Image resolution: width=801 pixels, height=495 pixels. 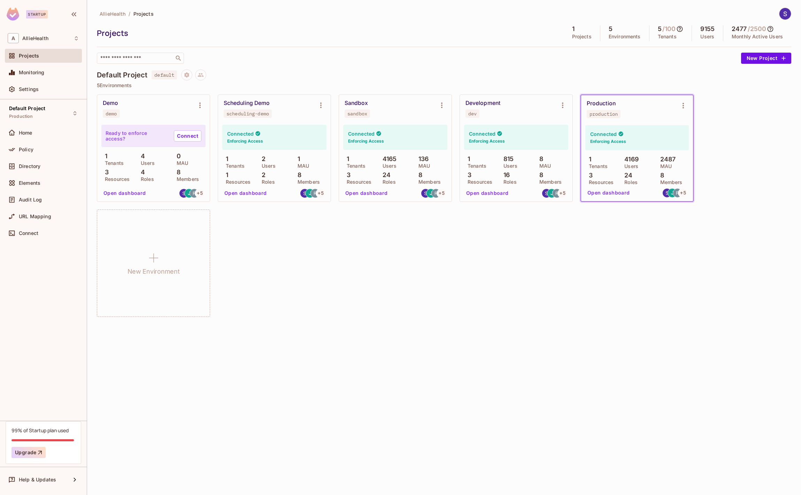 What do you see at coordinates (187, 136) in the screenshot?
I see `a: Connect` at bounding box center [187, 136].